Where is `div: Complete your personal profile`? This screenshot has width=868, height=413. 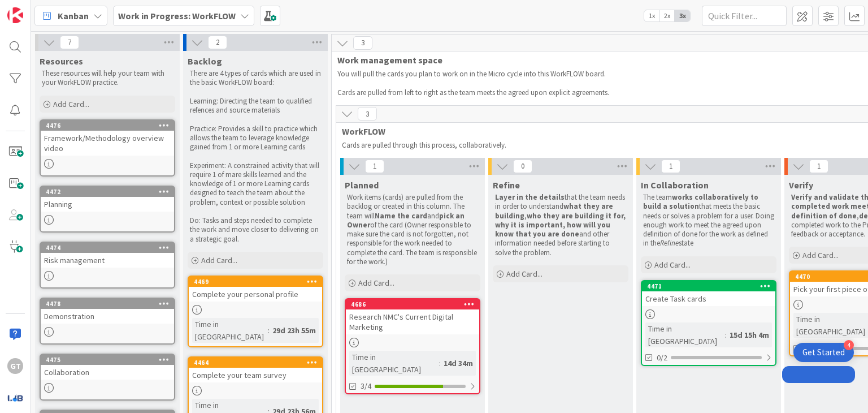 div: Complete your personal profile is located at coordinates (256, 294).